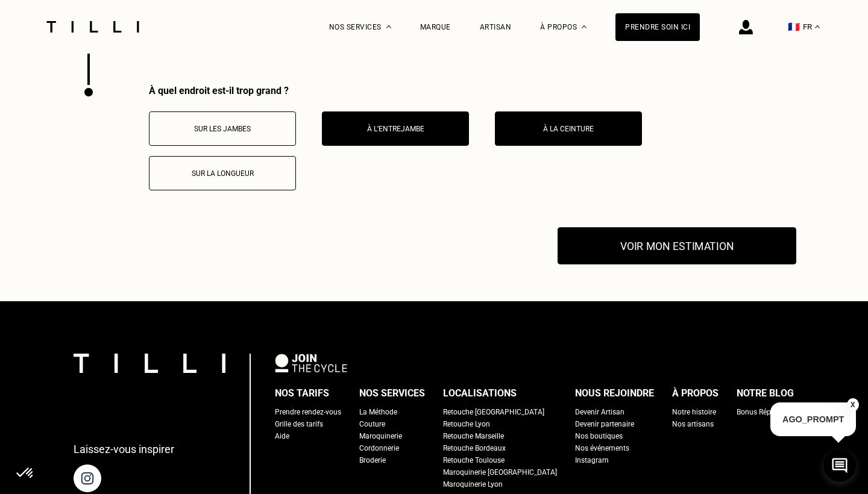 This screenshot has width=868, height=494. Describe the element at coordinates (852, 404) in the screenshot. I see `button: X` at that location.